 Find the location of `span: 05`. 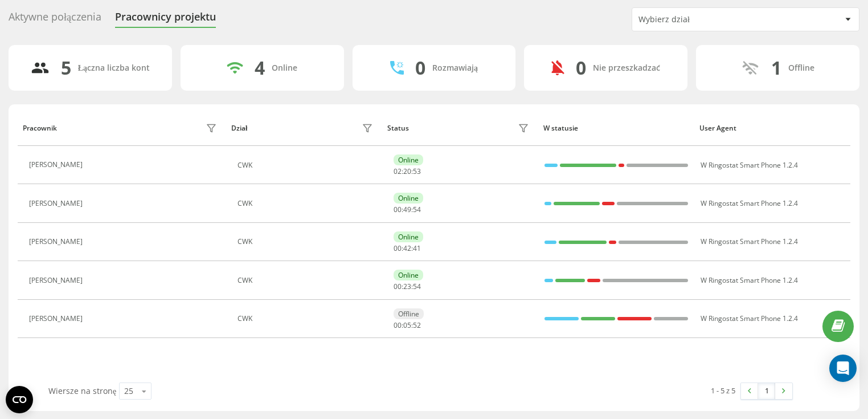

span: 05 is located at coordinates (408, 324).